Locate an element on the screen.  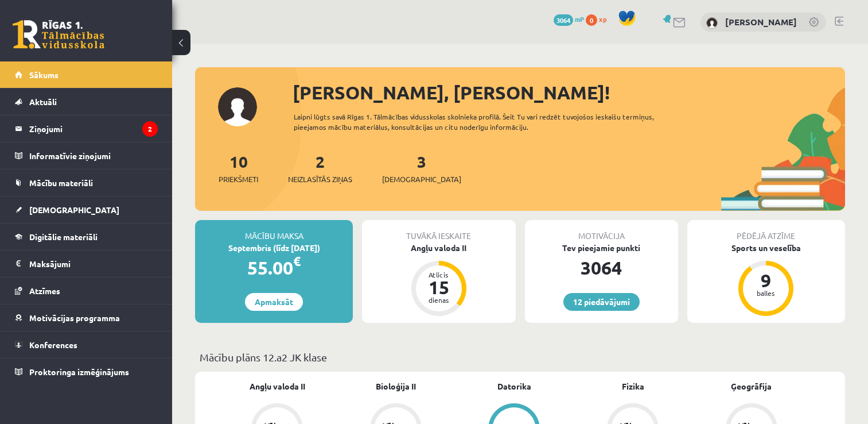
a: Angļu valoda II is located at coordinates (277, 386).